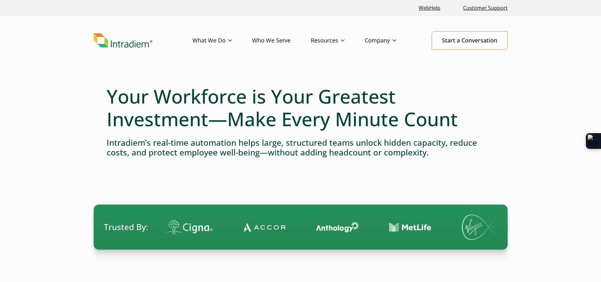  I want to click on img: Intradiem, so click(123, 41).